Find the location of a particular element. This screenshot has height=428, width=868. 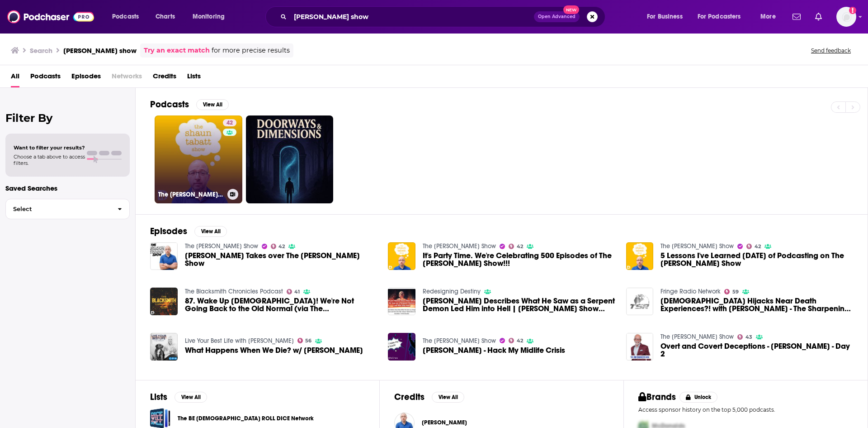

a: Shaun Tabatt is located at coordinates (445, 422).